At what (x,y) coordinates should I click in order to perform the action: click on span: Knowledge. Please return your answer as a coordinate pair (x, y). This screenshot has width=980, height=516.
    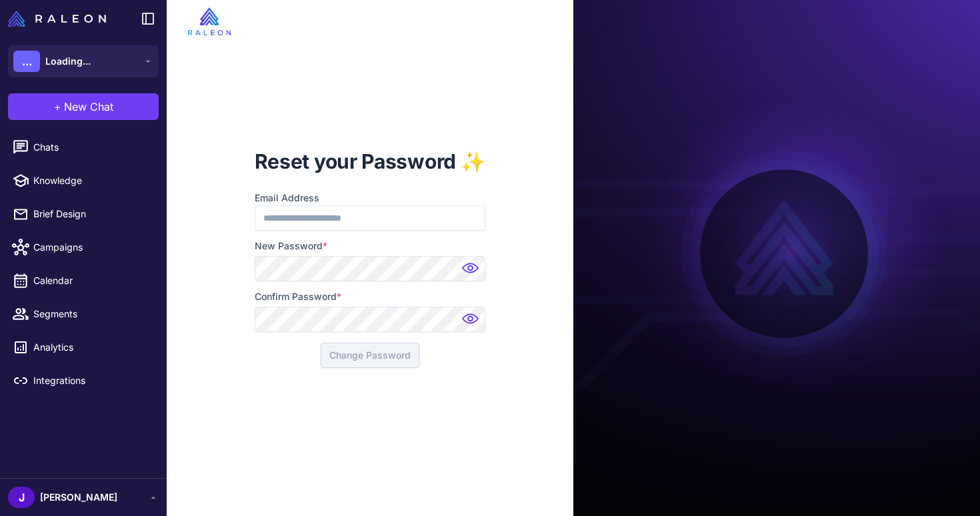
    Looking at the image, I should click on (92, 181).